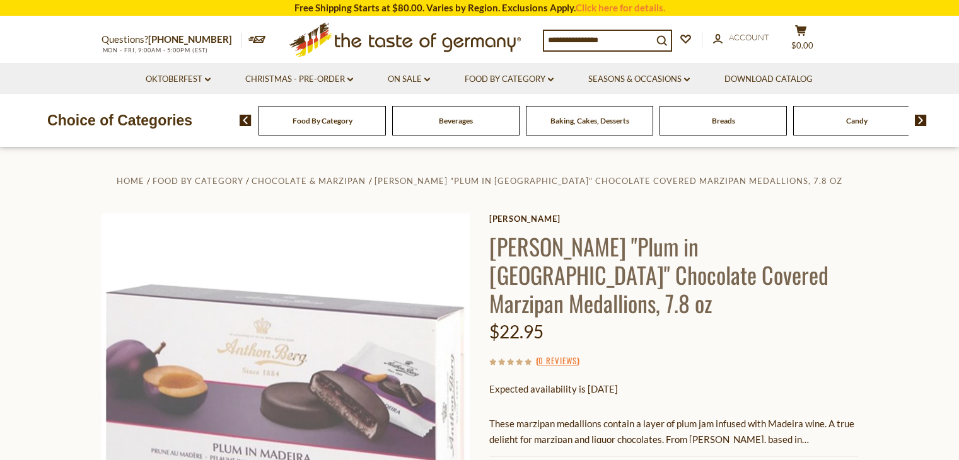  Describe the element at coordinates (769, 79) in the screenshot. I see `a: Download Catalog` at that location.